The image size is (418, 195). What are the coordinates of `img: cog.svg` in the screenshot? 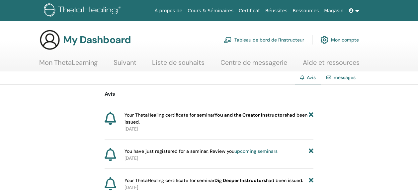 It's located at (325, 40).